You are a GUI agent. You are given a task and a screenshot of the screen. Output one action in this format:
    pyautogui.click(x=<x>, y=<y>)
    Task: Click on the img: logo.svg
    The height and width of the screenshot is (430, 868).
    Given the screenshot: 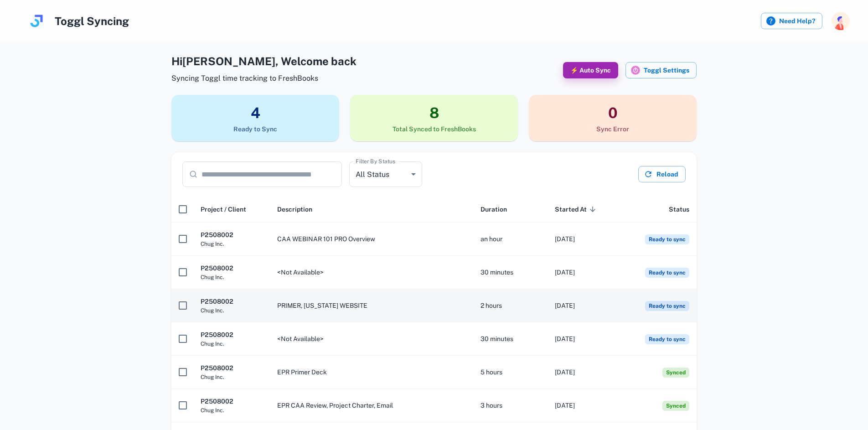 What is the action you would take?
    pyautogui.click(x=37, y=21)
    